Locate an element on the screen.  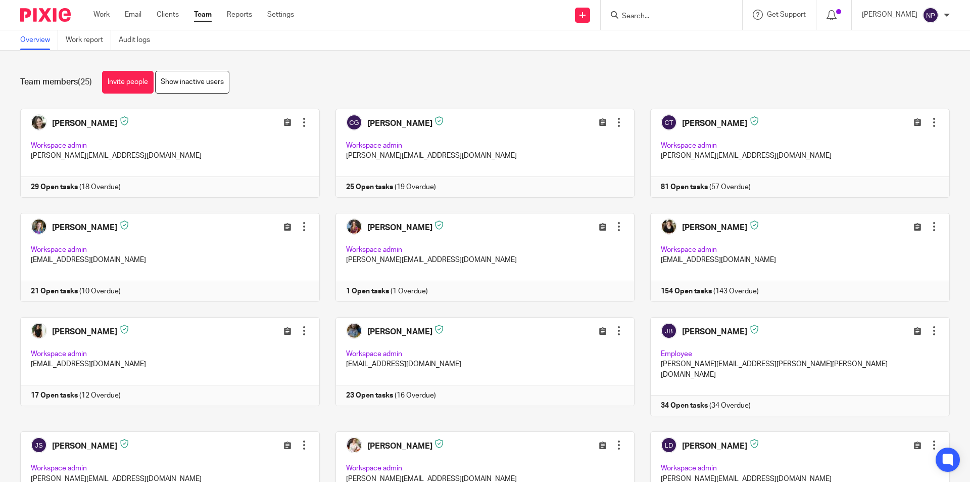
span: (25) is located at coordinates (85, 82).